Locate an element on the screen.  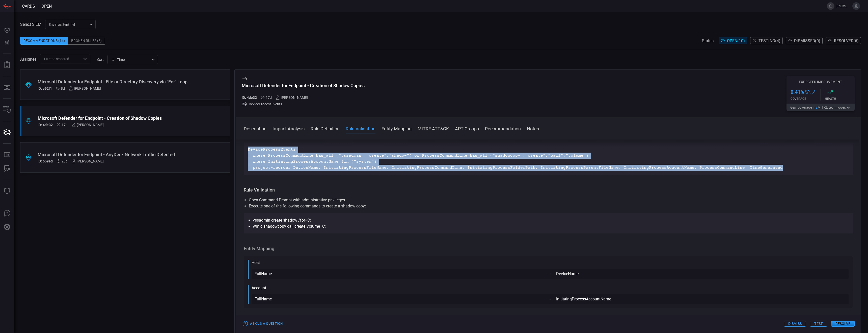
button: Ask Us a Question is located at coordinates (263, 324).